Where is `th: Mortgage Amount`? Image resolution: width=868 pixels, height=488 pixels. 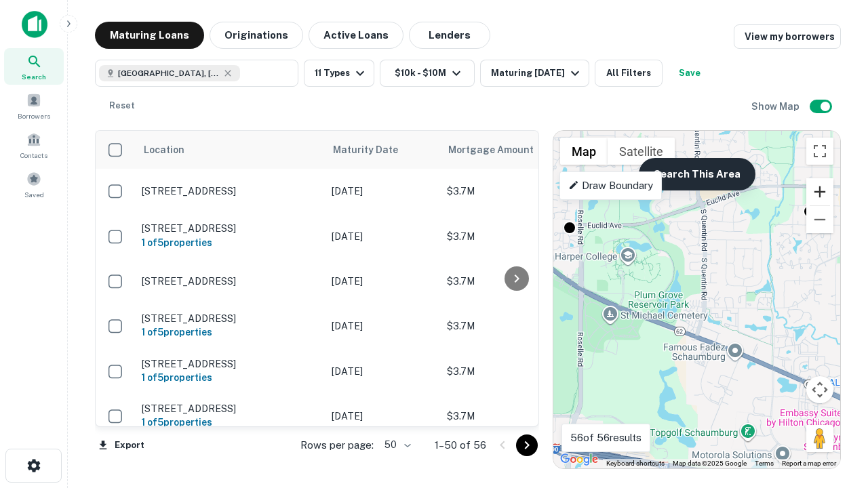 th: Mortgage Amount is located at coordinates (515, 150).